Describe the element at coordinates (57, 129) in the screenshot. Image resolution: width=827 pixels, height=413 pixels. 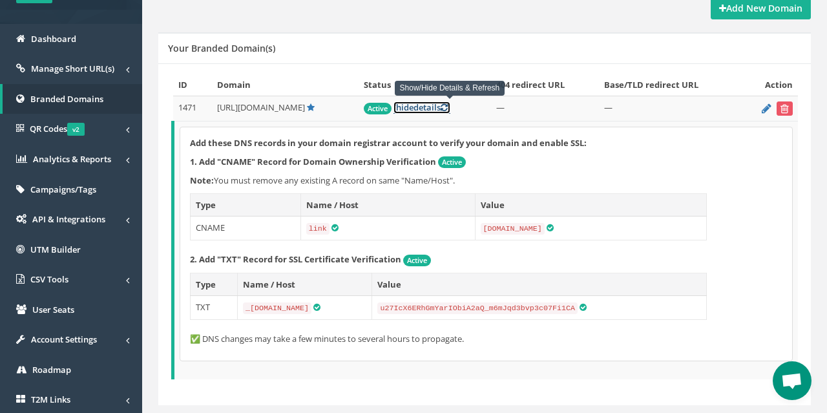
I see `span: QR Codes` at that location.